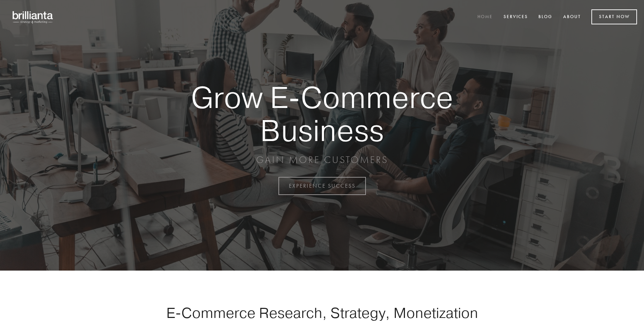  What do you see at coordinates (572, 17) in the screenshot?
I see `a: About` at bounding box center [572, 17].